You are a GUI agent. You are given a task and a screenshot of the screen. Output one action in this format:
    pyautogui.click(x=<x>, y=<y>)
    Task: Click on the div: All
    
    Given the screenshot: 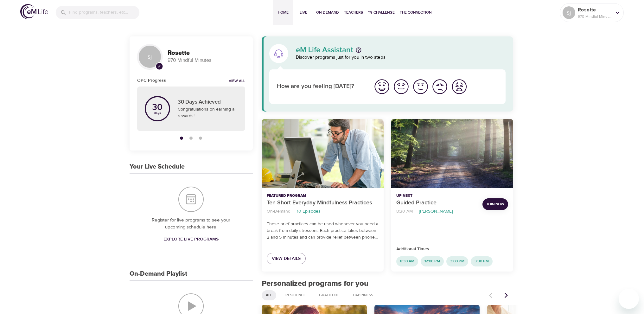 What is the action you would take?
    pyautogui.click(x=269, y=295)
    